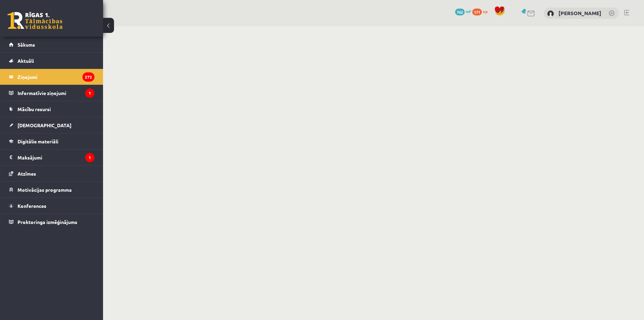 This screenshot has width=644, height=320. Describe the element at coordinates (52, 93) in the screenshot. I see `a: Informatīvie ziņojumi1` at that location.